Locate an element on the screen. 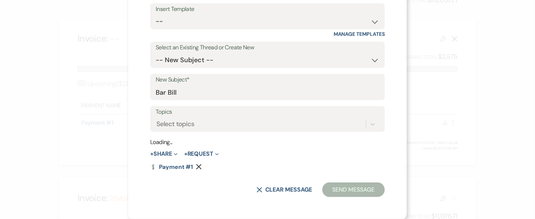 The width and height of the screenshot is (535, 219). div: Loading... is located at coordinates (267, 142).